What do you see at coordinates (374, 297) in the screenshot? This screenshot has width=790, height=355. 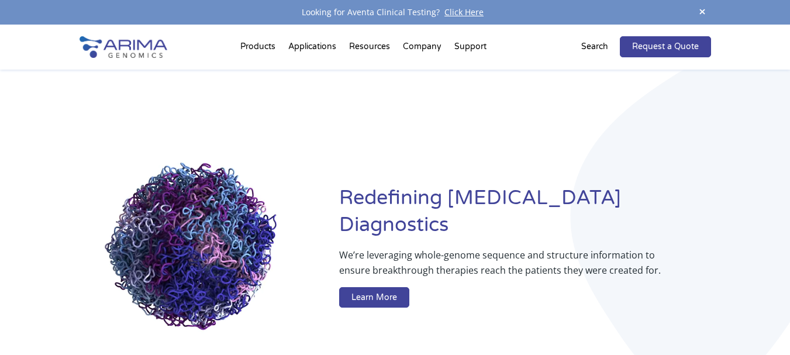 I see `a: Learn More` at bounding box center [374, 297].